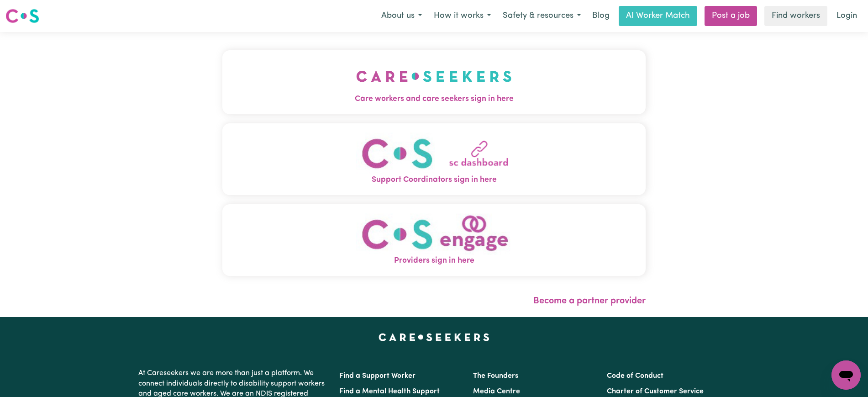  I want to click on button: Providers sign in here, so click(434, 240).